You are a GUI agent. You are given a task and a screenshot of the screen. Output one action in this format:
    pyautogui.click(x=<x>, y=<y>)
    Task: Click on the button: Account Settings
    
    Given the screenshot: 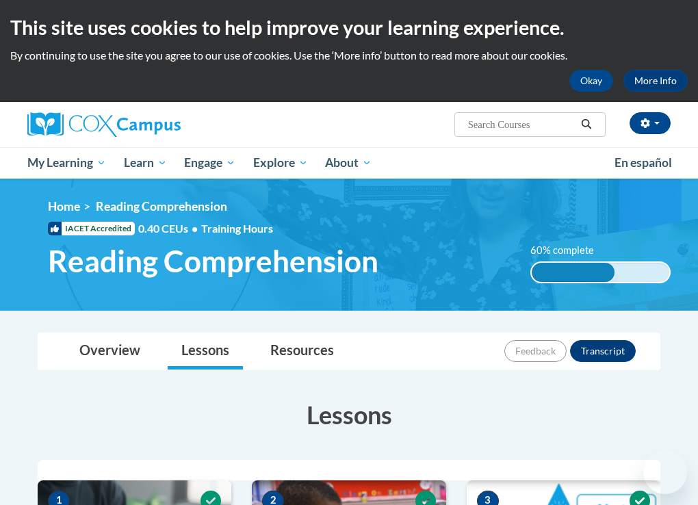 What is the action you would take?
    pyautogui.click(x=650, y=123)
    